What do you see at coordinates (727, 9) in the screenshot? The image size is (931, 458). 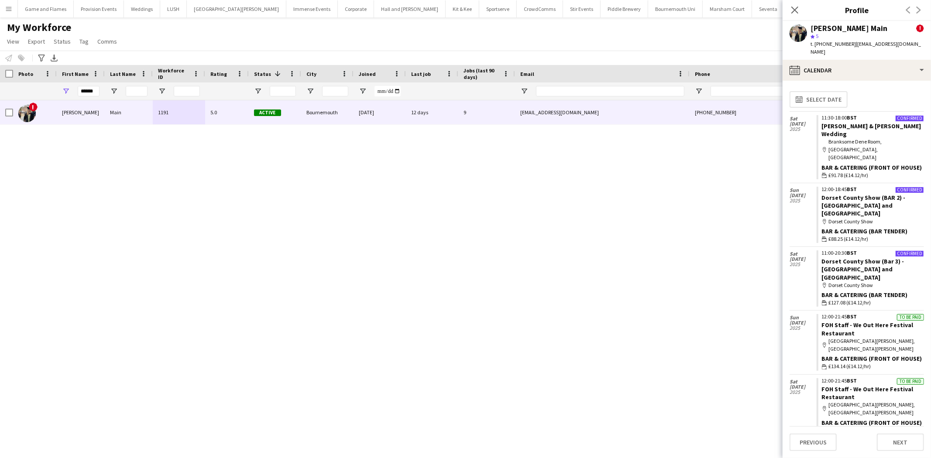 I see `button: Marsham Court` at bounding box center [727, 9].